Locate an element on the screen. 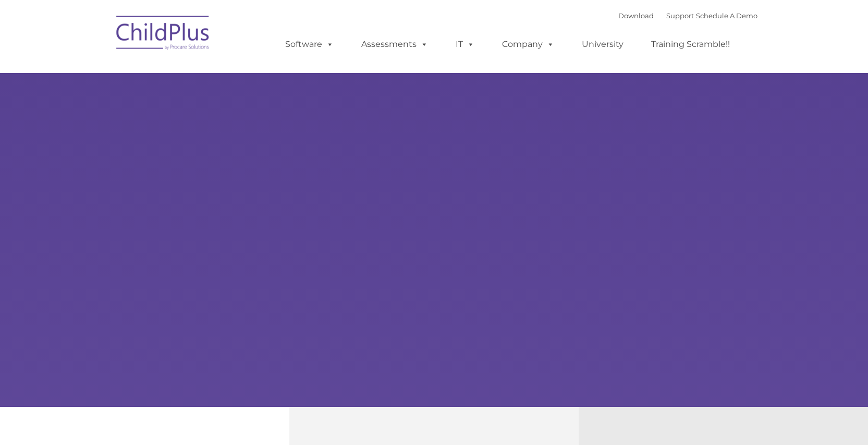 This screenshot has width=868, height=445. a: Schedule A Demo is located at coordinates (727, 16).